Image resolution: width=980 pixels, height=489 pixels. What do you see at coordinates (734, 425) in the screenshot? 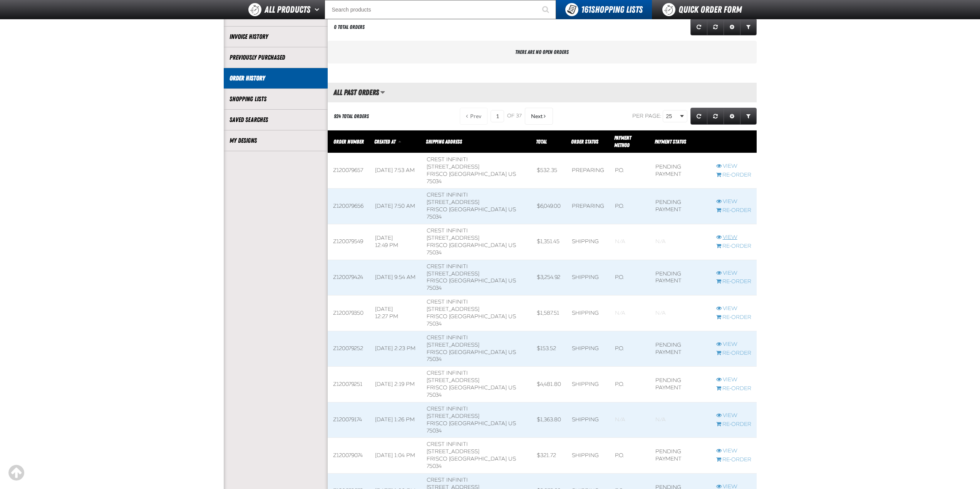
I see `a: Re-Order Z120079174 order` at bounding box center [734, 425].